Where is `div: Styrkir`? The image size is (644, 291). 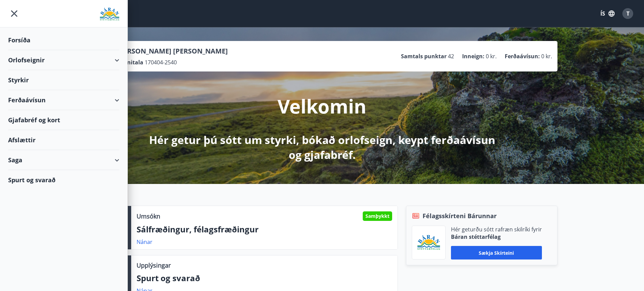
div: Styrkir is located at coordinates (64, 80).